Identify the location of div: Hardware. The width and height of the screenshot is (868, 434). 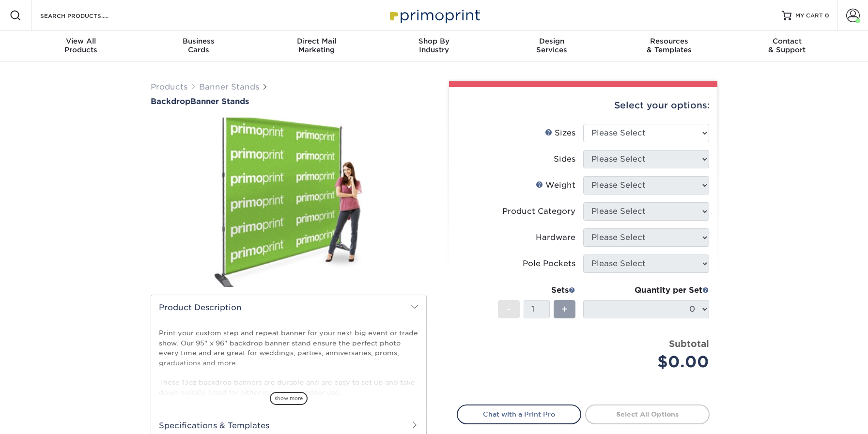
(556, 238).